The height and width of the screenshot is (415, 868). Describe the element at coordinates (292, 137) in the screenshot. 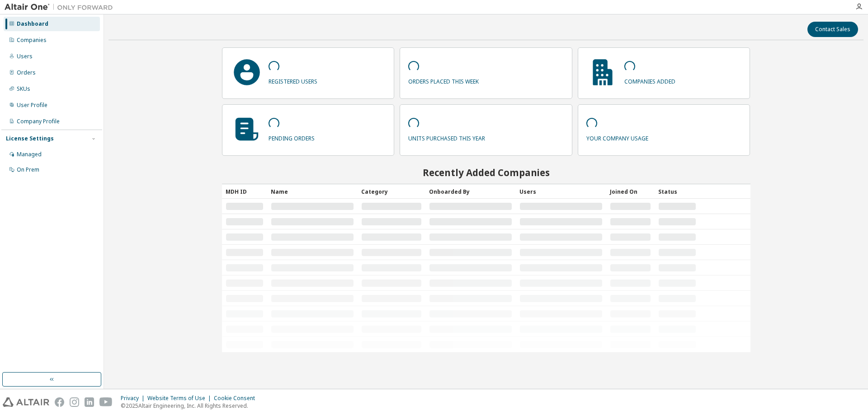

I see `p: pending orders` at that location.